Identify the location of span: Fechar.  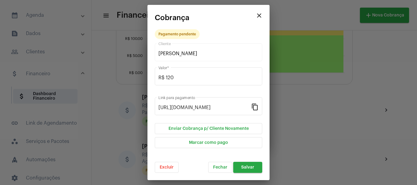
(220, 168).